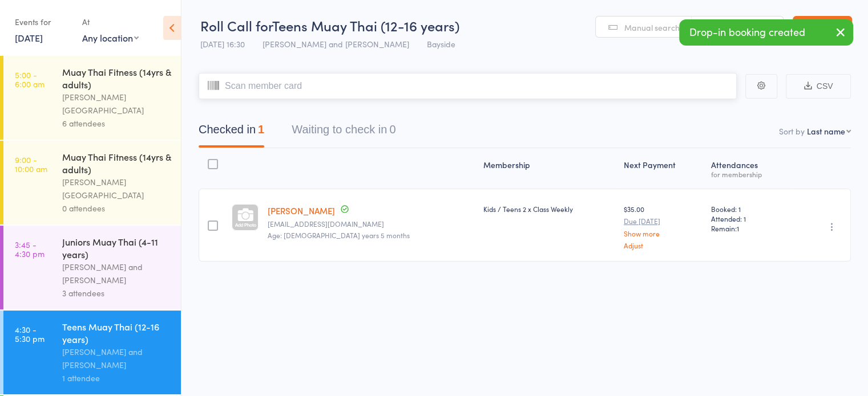 Image resolution: width=868 pixels, height=396 pixels. What do you see at coordinates (822, 27) in the screenshot?
I see `a: Exit roll call` at bounding box center [822, 27].